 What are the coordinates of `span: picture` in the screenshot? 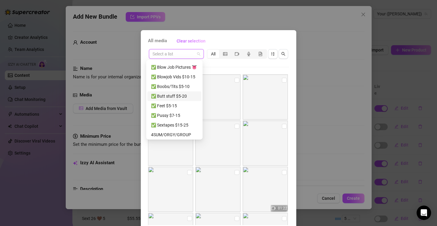 It's located at (225, 54).